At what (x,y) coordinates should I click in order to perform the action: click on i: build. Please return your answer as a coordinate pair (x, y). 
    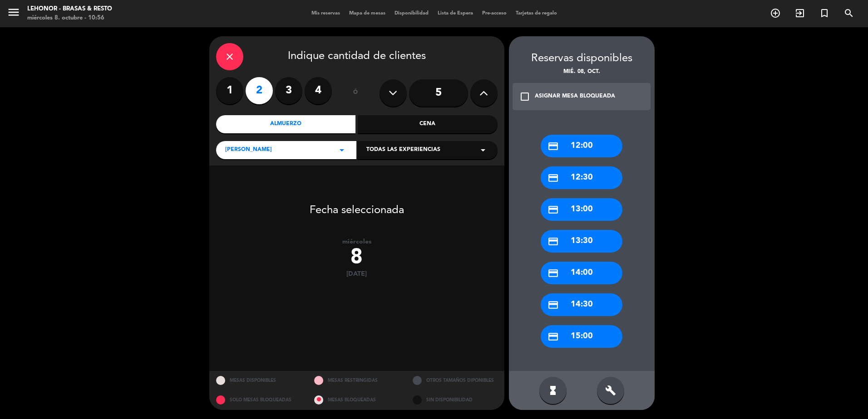
    Looking at the image, I should click on (611, 391).